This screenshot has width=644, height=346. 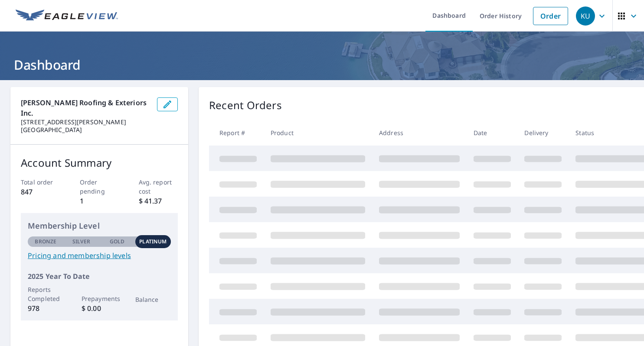 I want to click on th: Date, so click(x=492, y=133).